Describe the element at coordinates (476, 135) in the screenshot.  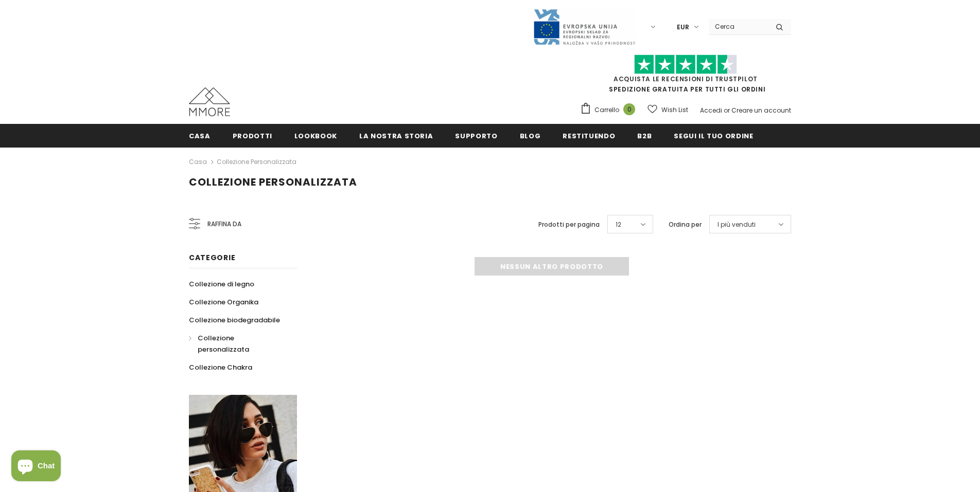
I see `a: supporto` at that location.